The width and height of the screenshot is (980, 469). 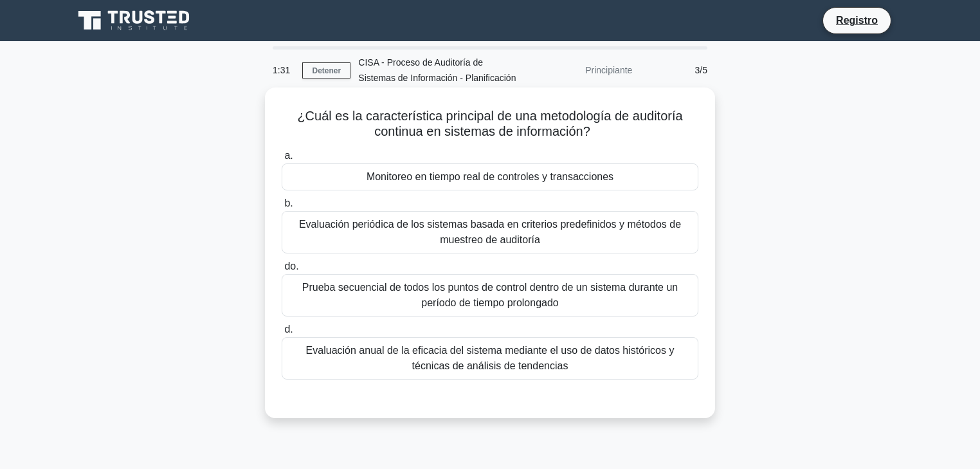 What do you see at coordinates (490, 177) in the screenshot?
I see `font: Monitoreo en tiempo real de controles y transacciones` at bounding box center [490, 177].